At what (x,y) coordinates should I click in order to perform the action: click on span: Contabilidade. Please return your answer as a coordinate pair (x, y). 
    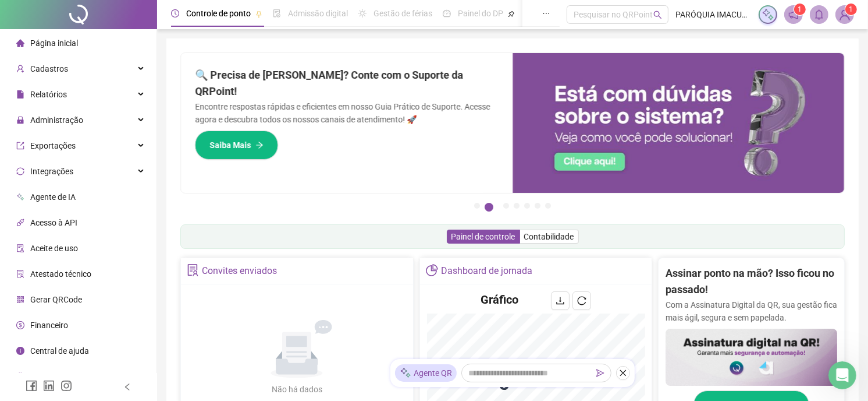
    Looking at the image, I should click on (549, 236).